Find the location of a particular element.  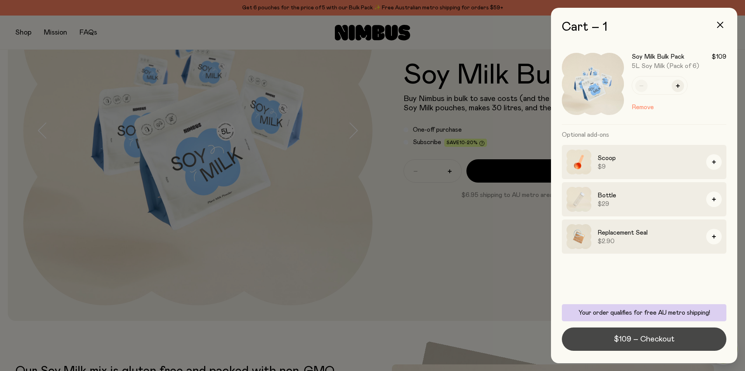

span: $29 is located at coordinates (649, 204).